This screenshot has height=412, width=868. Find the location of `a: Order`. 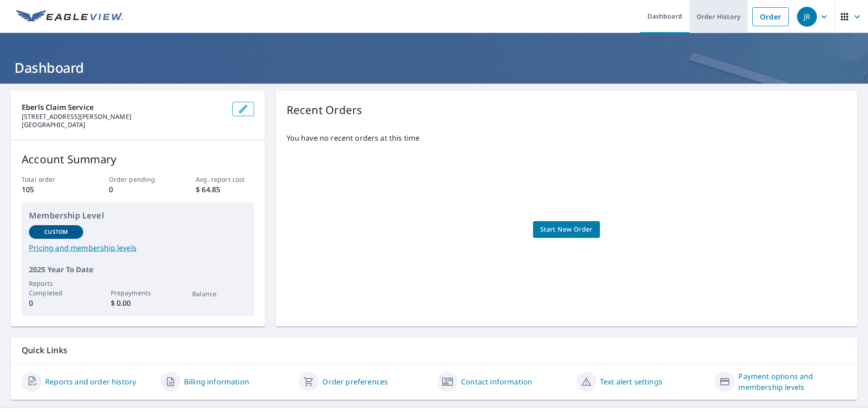

a: Order is located at coordinates (770, 17).